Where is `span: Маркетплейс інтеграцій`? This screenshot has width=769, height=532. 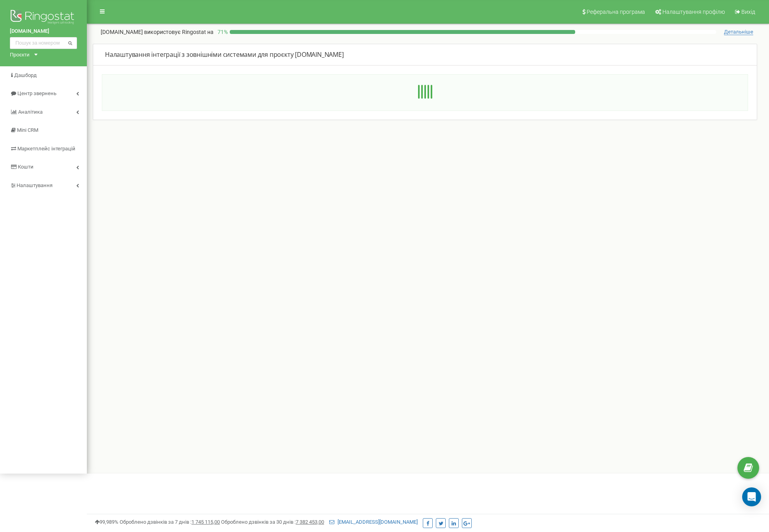 span: Маркетплейс інтеграцій is located at coordinates (46, 148).